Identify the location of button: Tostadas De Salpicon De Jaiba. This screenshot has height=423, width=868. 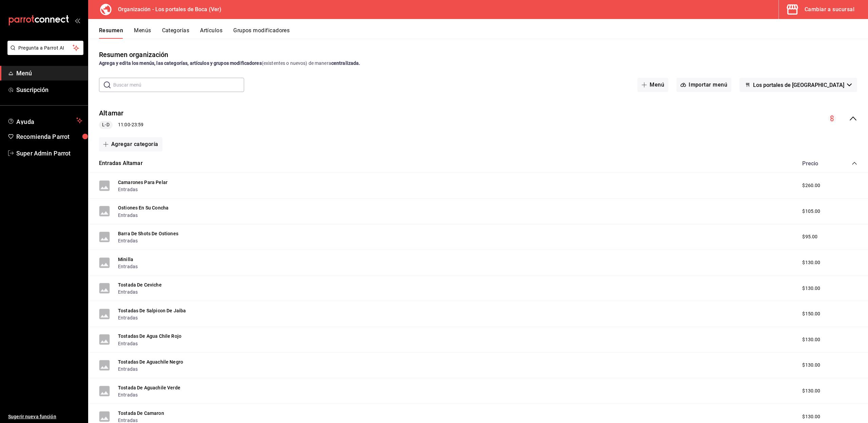
(152, 310).